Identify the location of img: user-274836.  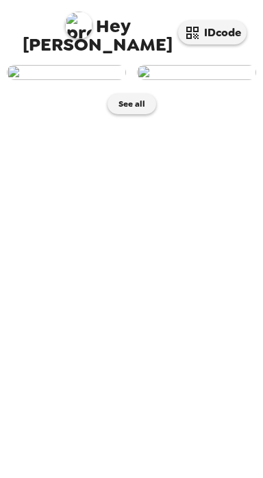
(66, 72).